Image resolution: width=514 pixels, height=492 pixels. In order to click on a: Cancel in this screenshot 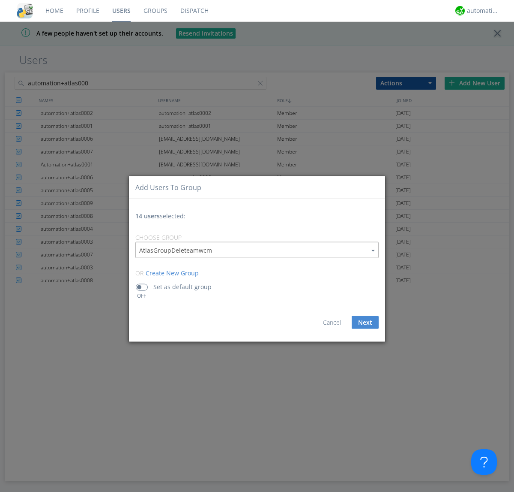, I will do `click(332, 322)`.